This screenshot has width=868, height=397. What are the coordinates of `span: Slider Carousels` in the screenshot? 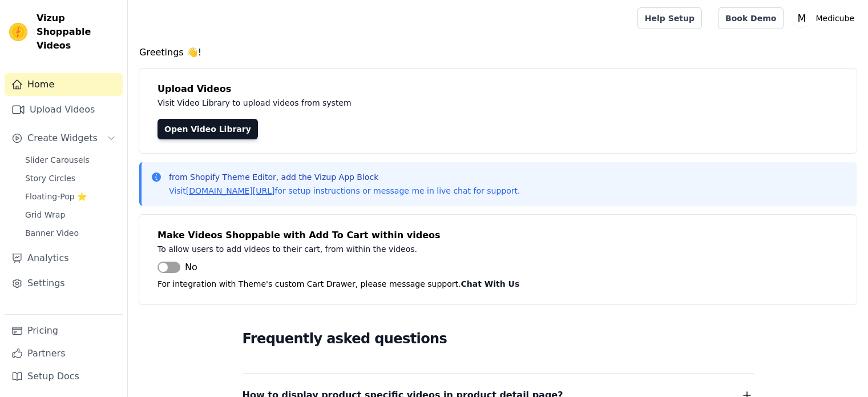 It's located at (57, 160).